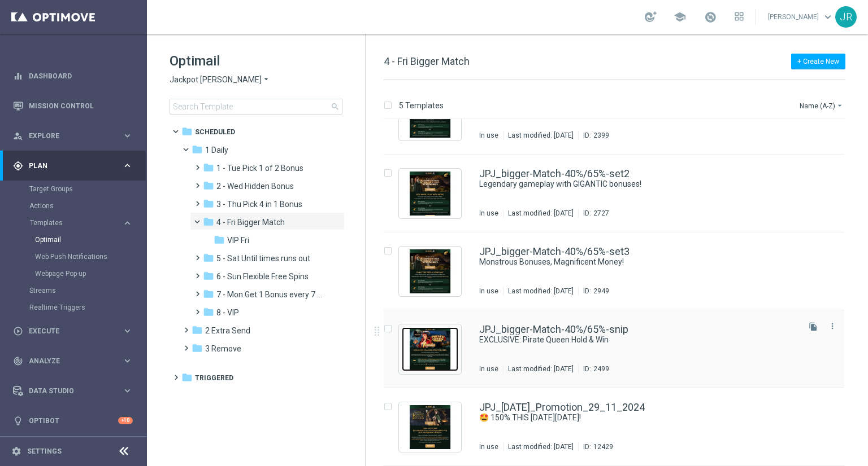 The image size is (868, 466). I want to click on div: 12429, so click(603, 447).